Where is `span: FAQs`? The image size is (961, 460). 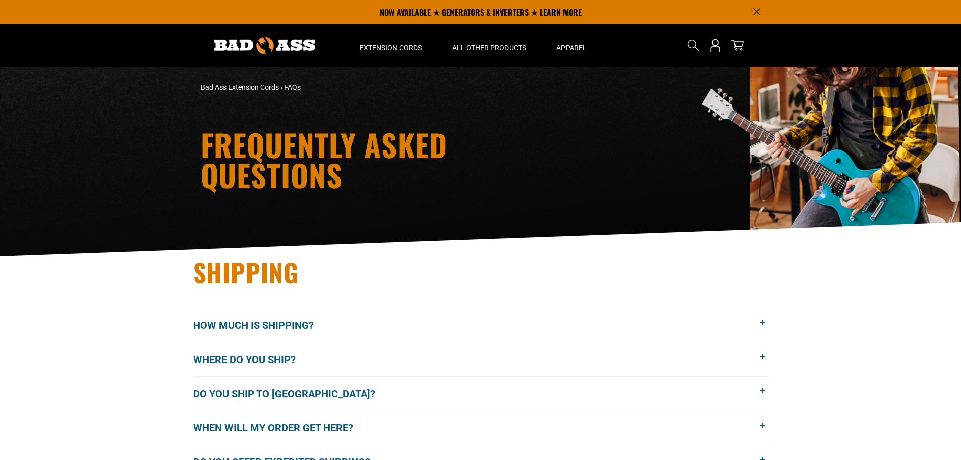
span: FAQs is located at coordinates (292, 87).